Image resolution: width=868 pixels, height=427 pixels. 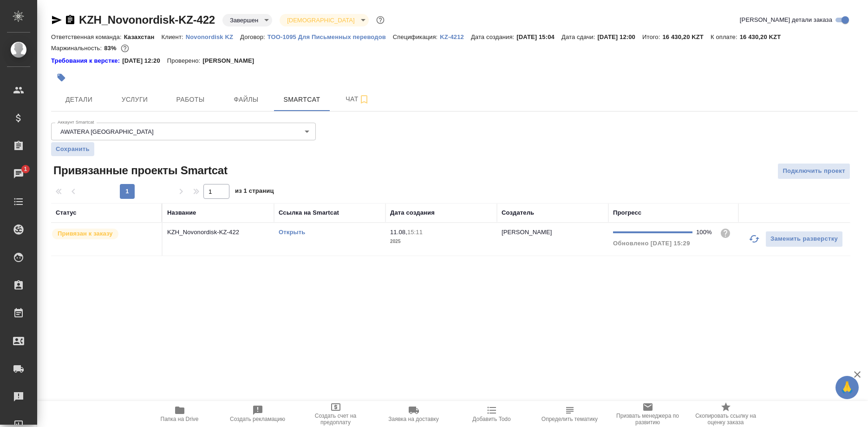 I want to click on a: KZH_Novonordisk-KZ-422, so click(x=147, y=19).